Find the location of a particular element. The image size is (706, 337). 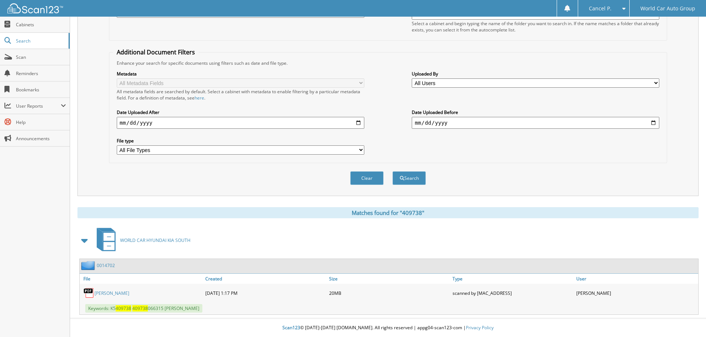

button: Search is located at coordinates (409, 178).